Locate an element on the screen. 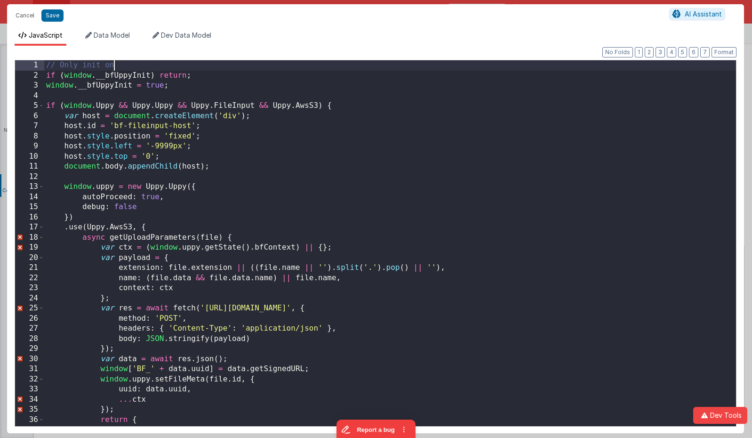  div: 10 is located at coordinates (30, 157).